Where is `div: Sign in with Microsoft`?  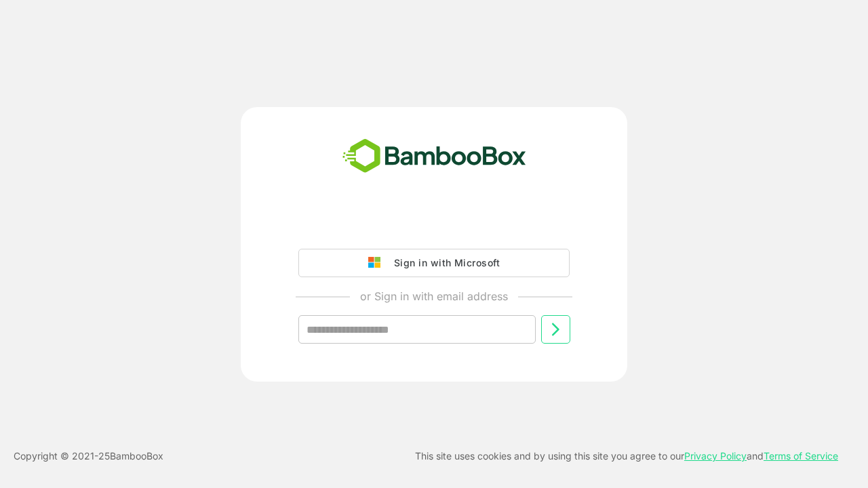
div: Sign in with Microsoft is located at coordinates (443, 263).